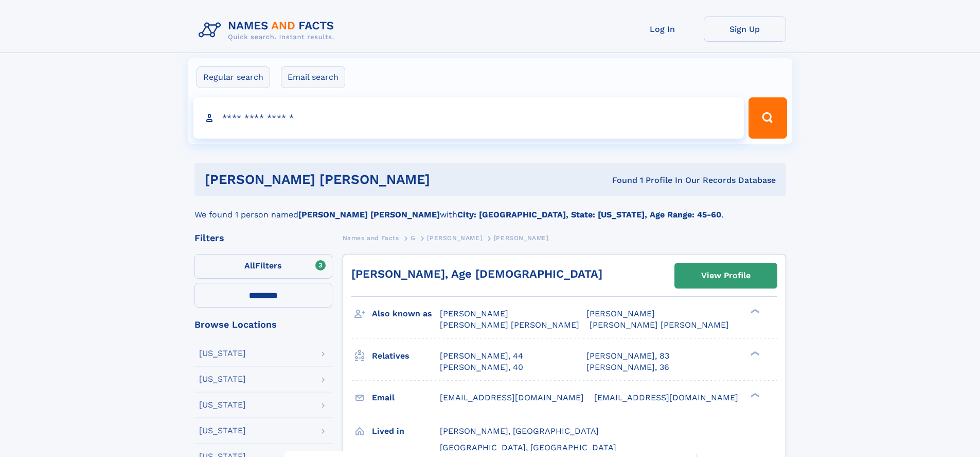 The image size is (980, 457). What do you see at coordinates (413, 238) in the screenshot?
I see `span: G` at bounding box center [413, 238].